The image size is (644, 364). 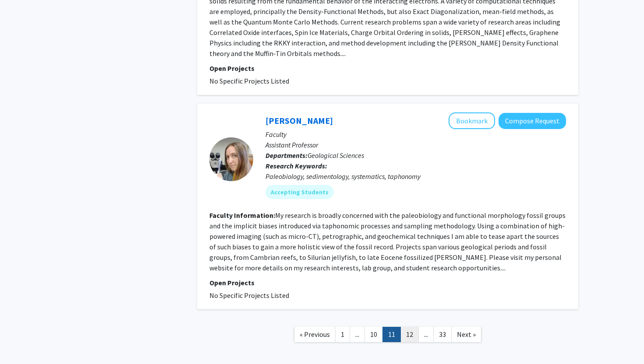 I want to click on b: Research Keywords:, so click(x=296, y=166).